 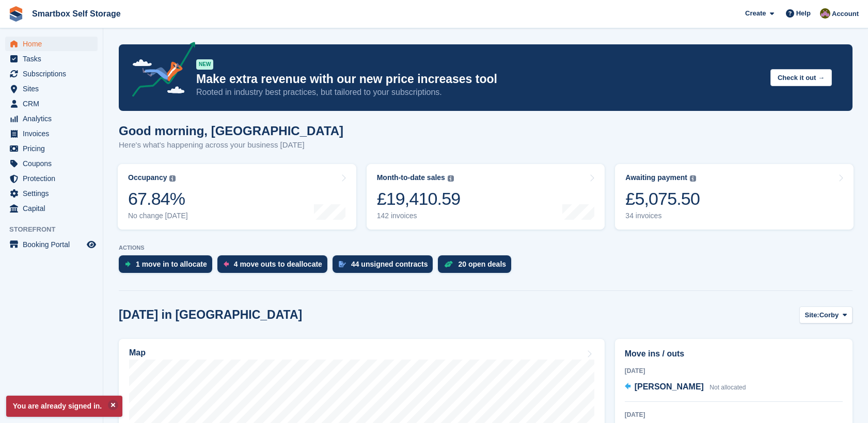 I want to click on span: Site:, so click(x=812, y=315).